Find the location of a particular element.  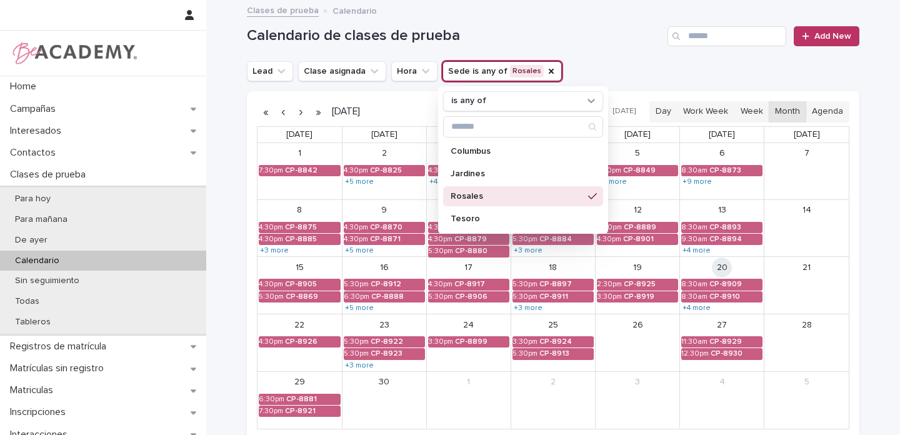

td: September 29, 2025 is located at coordinates (300, 400).